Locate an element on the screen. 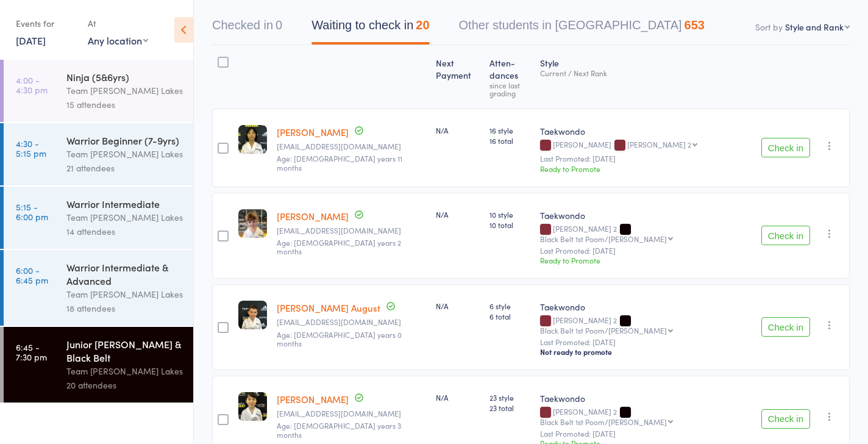 Image resolution: width=868 pixels, height=444 pixels. small: paulie46and2@gmail.com is located at coordinates (351, 413).